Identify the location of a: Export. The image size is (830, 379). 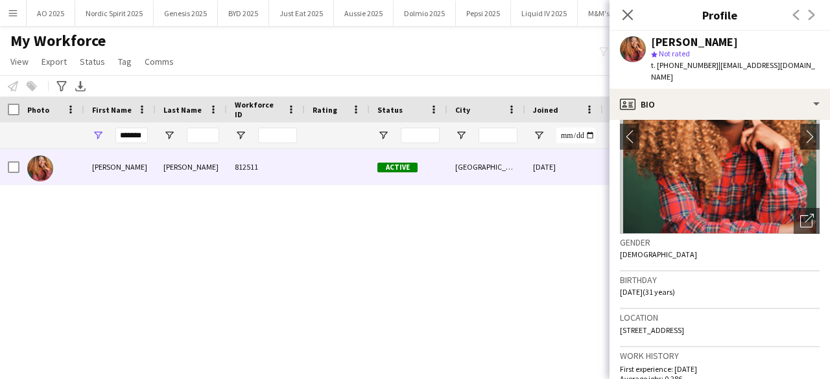
(54, 62).